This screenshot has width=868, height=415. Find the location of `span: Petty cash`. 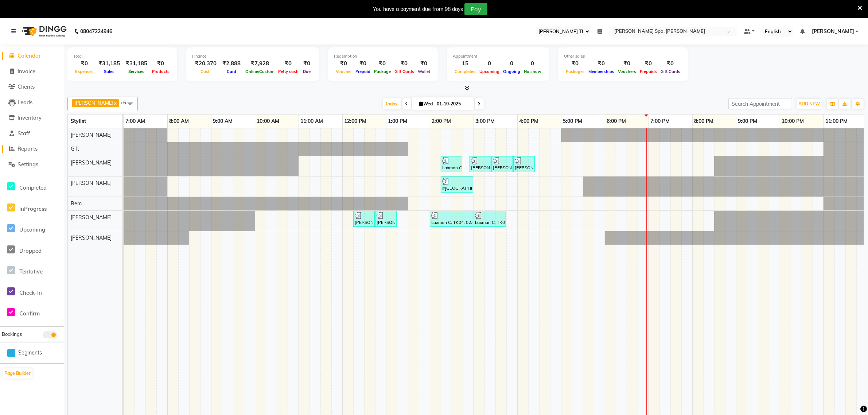

span: Petty cash is located at coordinates (289, 71).